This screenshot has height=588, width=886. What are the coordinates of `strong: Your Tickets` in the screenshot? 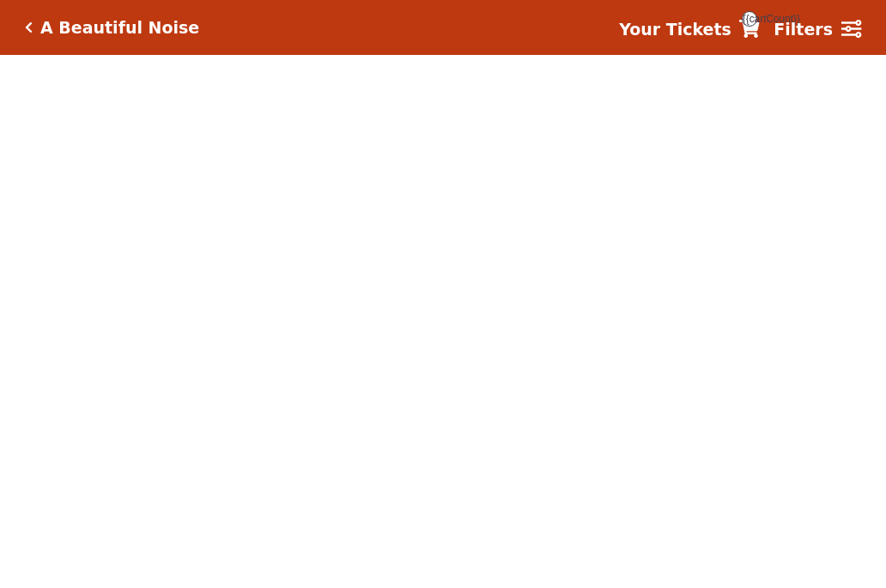 It's located at (675, 29).